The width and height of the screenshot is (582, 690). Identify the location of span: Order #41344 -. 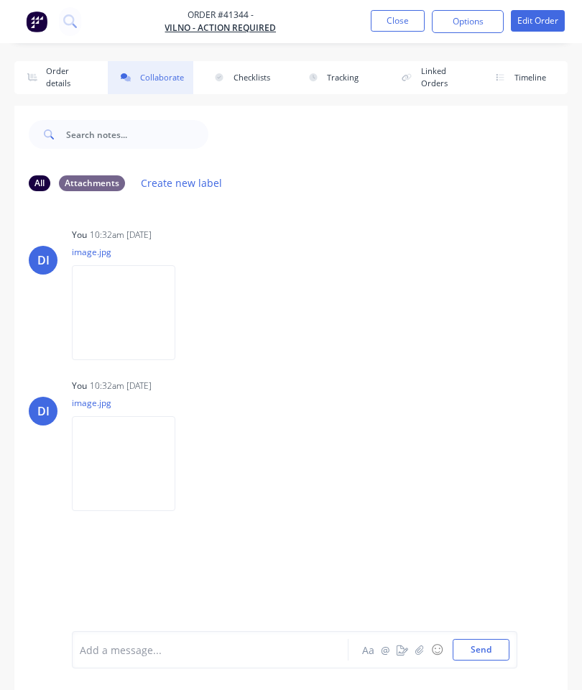
(220, 15).